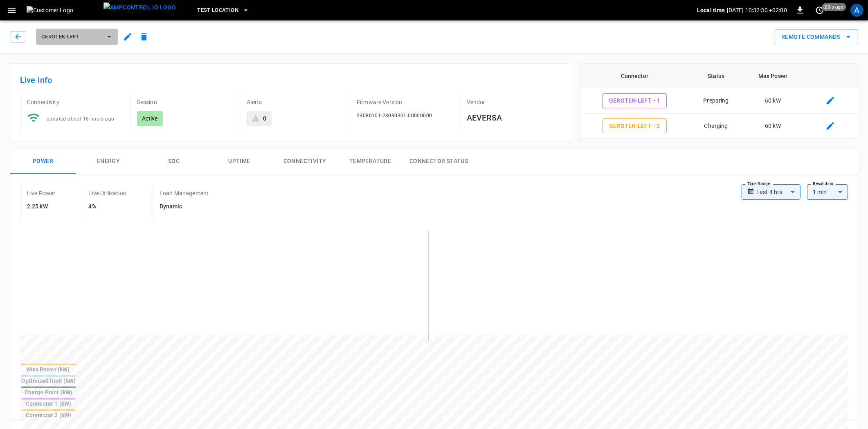  I want to click on td: Charging, so click(716, 126).